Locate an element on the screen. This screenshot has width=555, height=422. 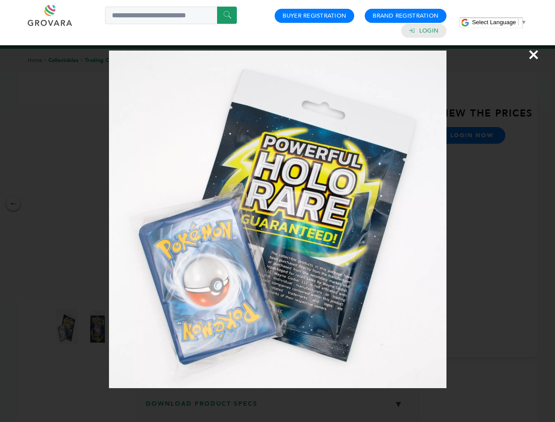
input: Search a product or brand... is located at coordinates (171, 15).